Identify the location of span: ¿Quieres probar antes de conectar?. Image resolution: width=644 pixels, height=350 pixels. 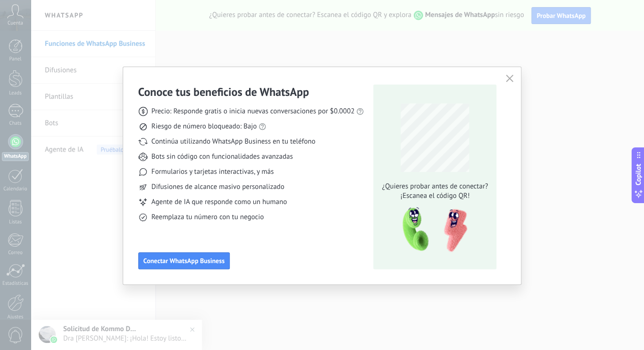
(435, 187).